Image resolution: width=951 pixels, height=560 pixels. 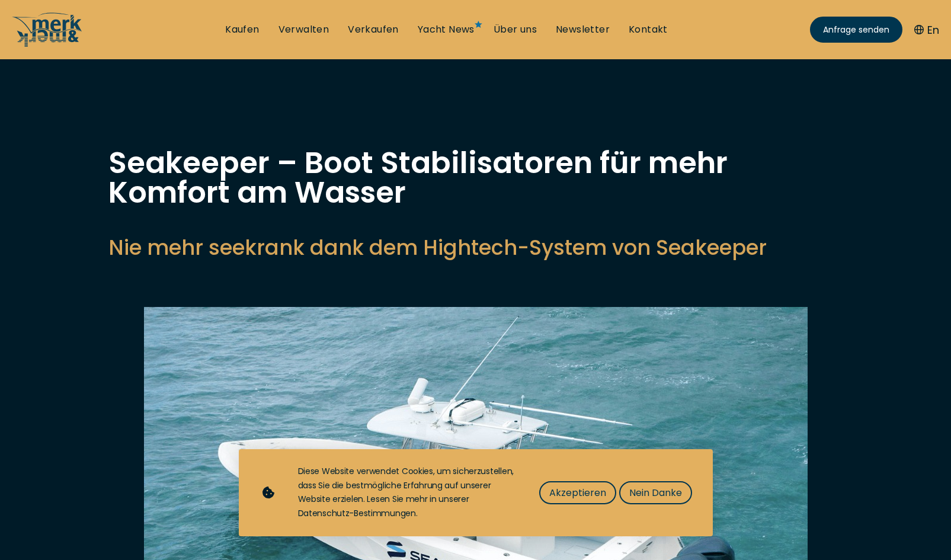 I want to click on span: Akzeptieren, so click(x=578, y=493).